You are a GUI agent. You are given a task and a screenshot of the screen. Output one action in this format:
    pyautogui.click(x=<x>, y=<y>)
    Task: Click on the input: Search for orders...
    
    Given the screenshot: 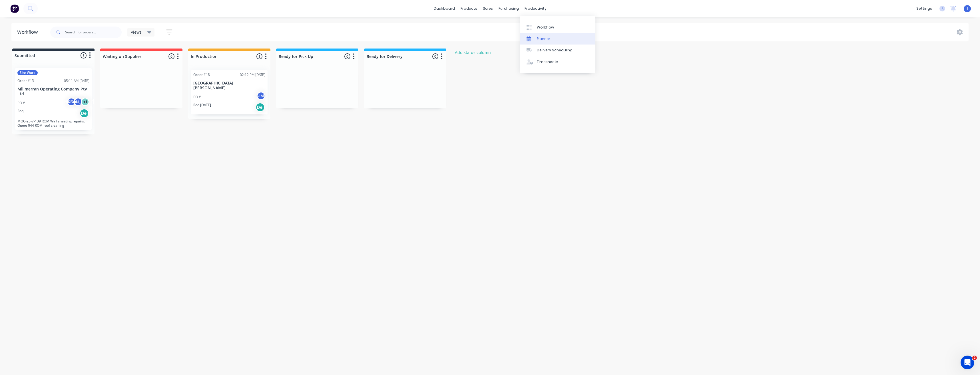 What is the action you would take?
    pyautogui.click(x=93, y=33)
    